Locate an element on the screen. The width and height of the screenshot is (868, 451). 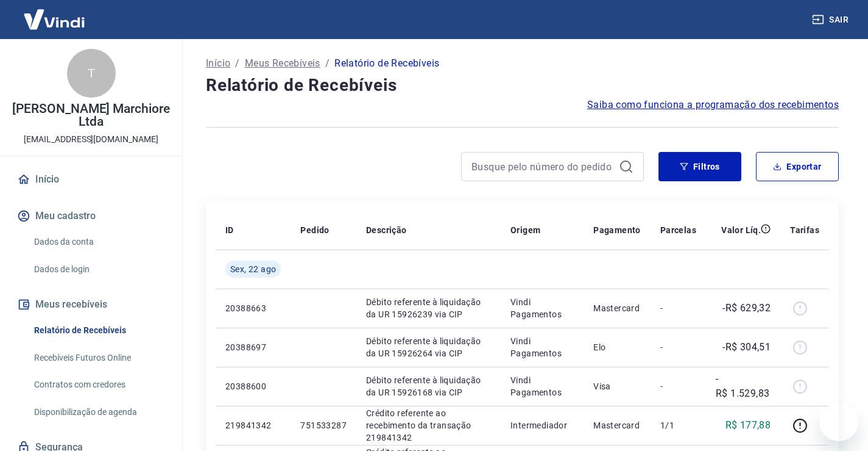
p: 20388697 is located at coordinates (253, 347).